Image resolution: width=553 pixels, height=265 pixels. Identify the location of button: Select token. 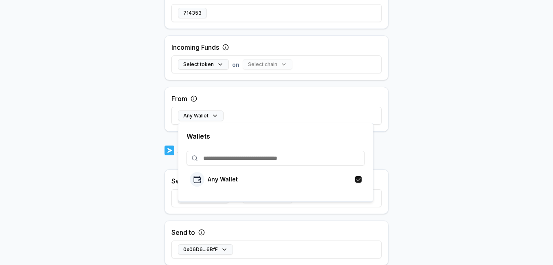
(203, 64).